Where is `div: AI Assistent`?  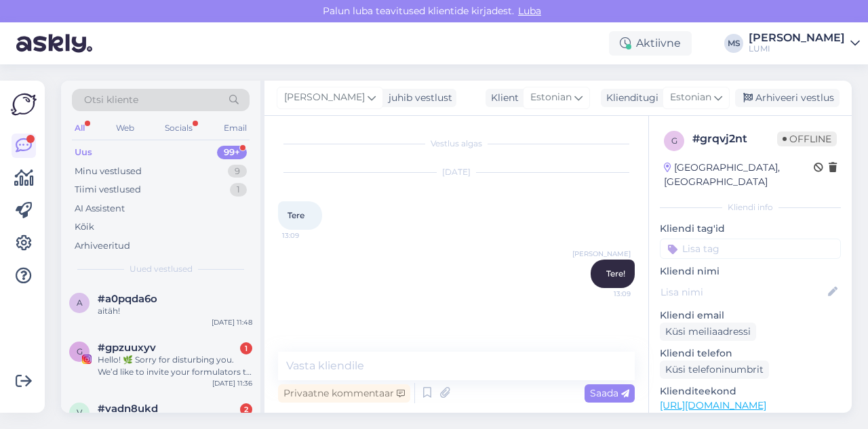 div: AI Assistent is located at coordinates (100, 209).